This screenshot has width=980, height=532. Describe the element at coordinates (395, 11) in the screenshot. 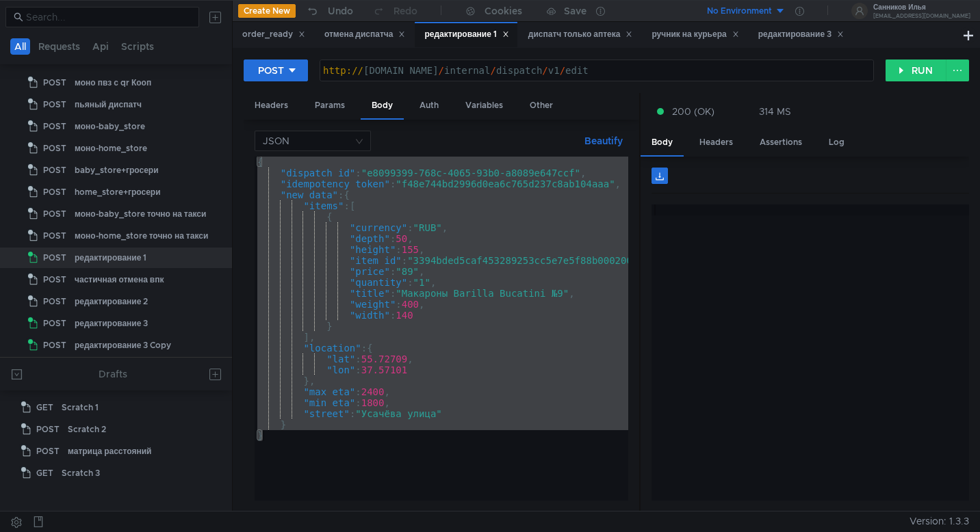

I see `button: Redo` at that location.